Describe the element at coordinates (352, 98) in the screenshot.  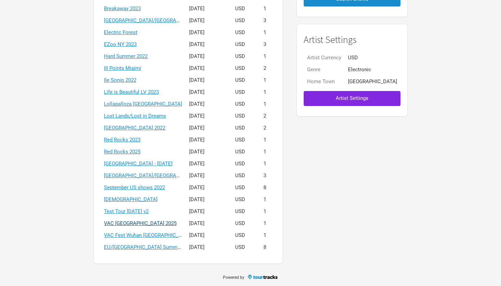
I see `button: Artist Settings` at that location.